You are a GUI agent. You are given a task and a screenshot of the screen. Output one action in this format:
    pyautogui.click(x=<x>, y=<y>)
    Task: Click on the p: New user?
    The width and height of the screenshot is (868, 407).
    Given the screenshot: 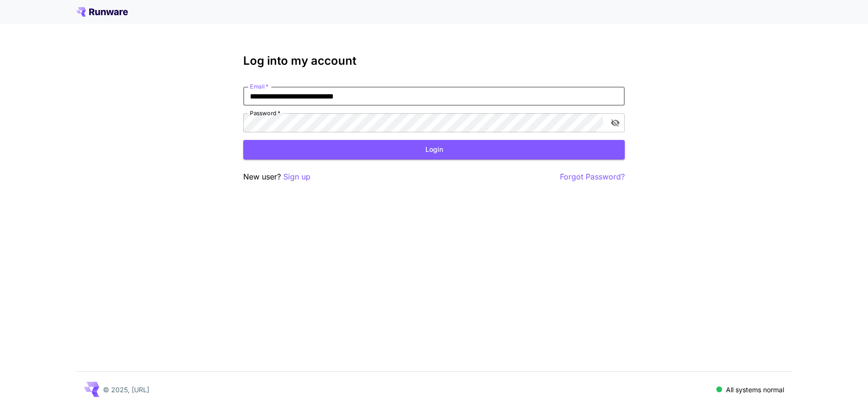 What is the action you would take?
    pyautogui.click(x=277, y=177)
    